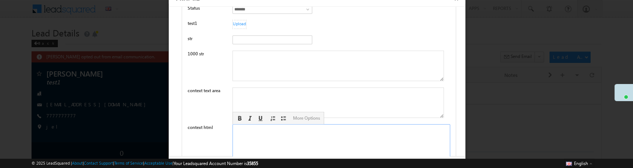  What do you see at coordinates (116, 11) in the screenshot?
I see `span: Time` at bounding box center [116, 11].